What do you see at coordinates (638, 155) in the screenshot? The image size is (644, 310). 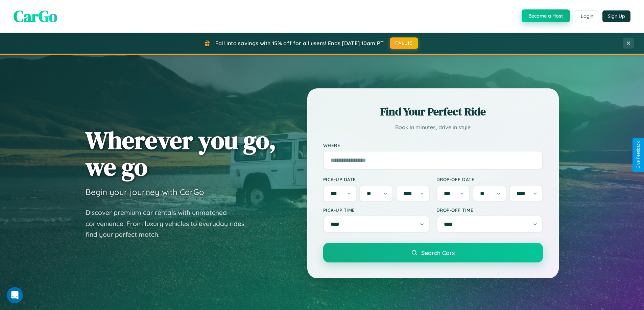 I see `div: Give Feedback` at bounding box center [638, 155].